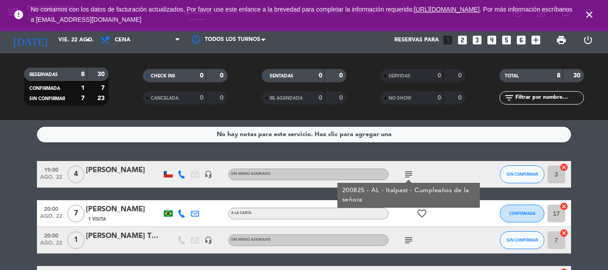  I want to click on span: 19:00, so click(51, 169).